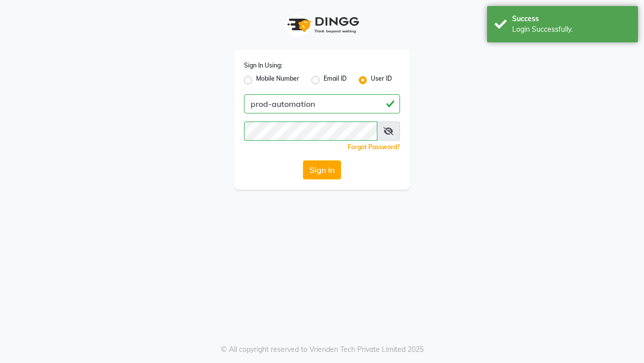  Describe the element at coordinates (263, 65) in the screenshot. I see `label: Sign In Using:` at that location.